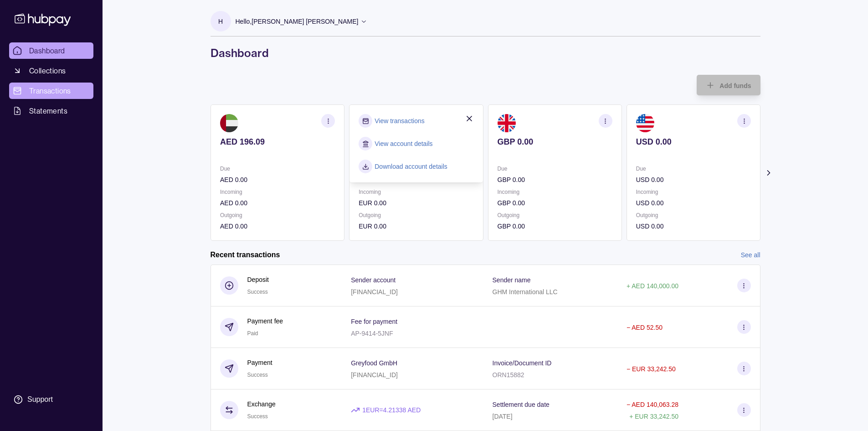 This screenshot has height=431, width=868. What do you see at coordinates (509, 375) in the screenshot?
I see `p: ORN15882` at bounding box center [509, 375].